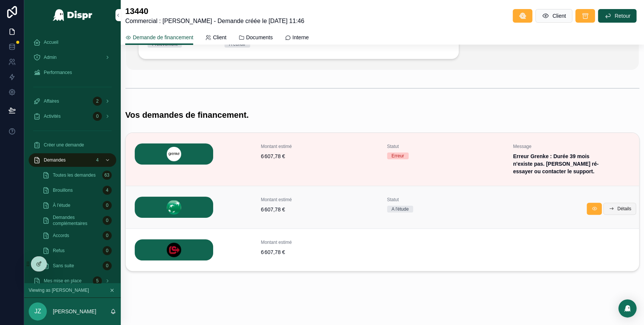  Describe the element at coordinates (58, 72) in the screenshot. I see `span: Performances` at that location.